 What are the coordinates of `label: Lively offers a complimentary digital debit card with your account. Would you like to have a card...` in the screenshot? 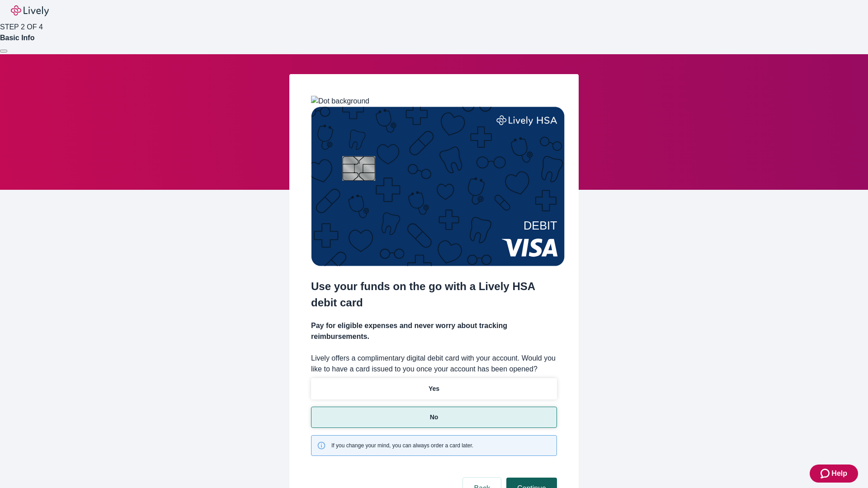 It's located at (434, 364).